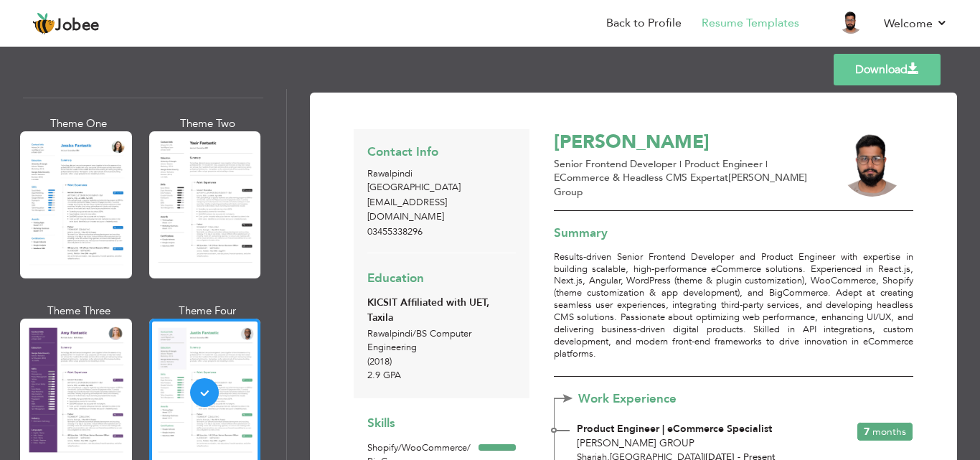  What do you see at coordinates (66, 24) in the screenshot?
I see `a: Jobee` at bounding box center [66, 24].